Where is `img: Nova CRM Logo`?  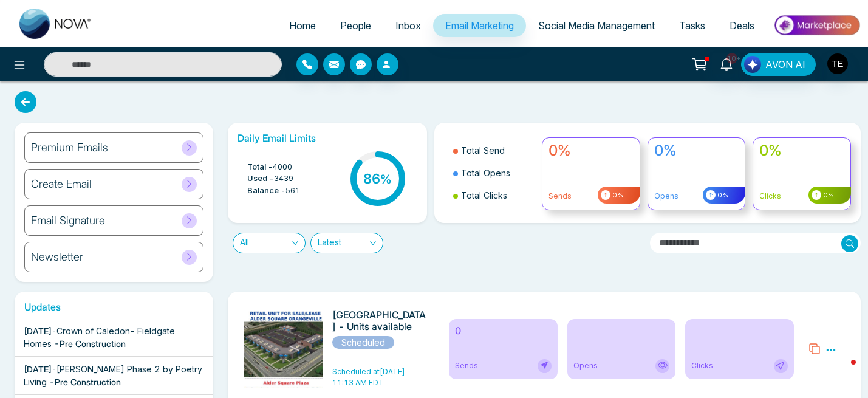
img: Nova CRM Logo is located at coordinates (56, 24).